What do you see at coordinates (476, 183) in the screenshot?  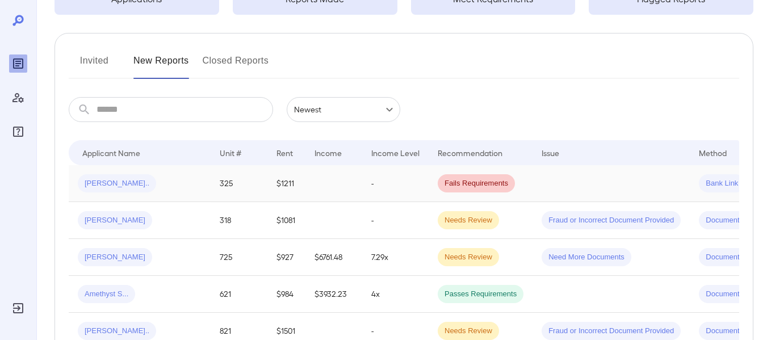 I see `span: Fails Requirements` at bounding box center [476, 183].